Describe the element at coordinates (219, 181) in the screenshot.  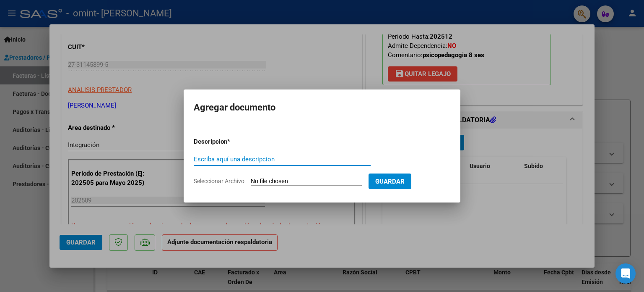
I see `span: Seleccionar Archivo` at that location.